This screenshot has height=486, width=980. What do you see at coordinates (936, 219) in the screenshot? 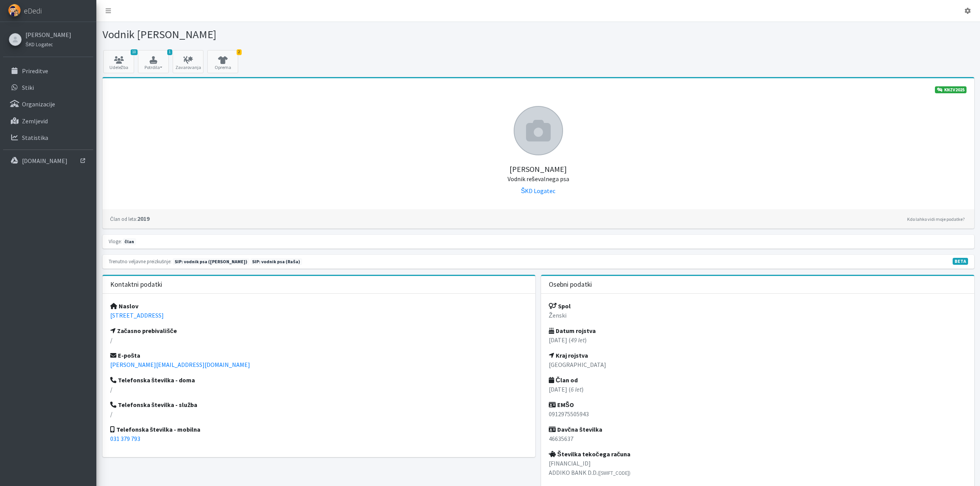
I see `a: Kdo lahko vidi moje podatke?` at bounding box center [936, 219].